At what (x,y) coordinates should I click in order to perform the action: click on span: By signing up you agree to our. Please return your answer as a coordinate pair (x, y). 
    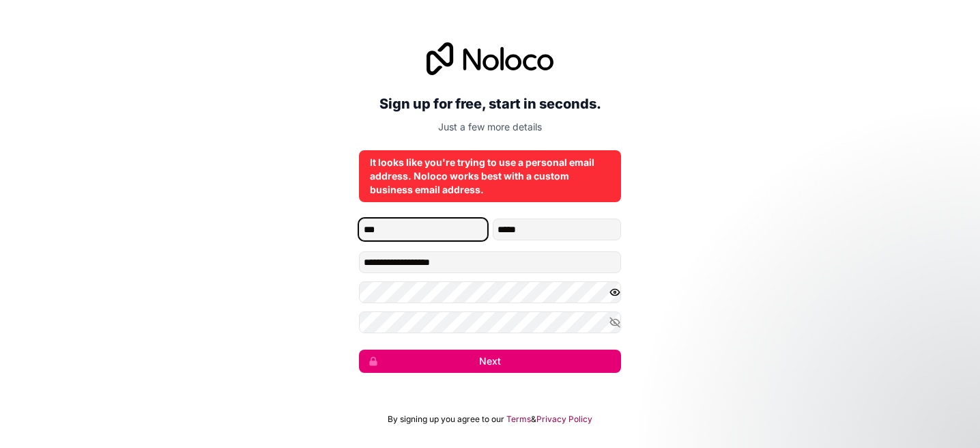
    Looking at the image, I should click on (445, 419).